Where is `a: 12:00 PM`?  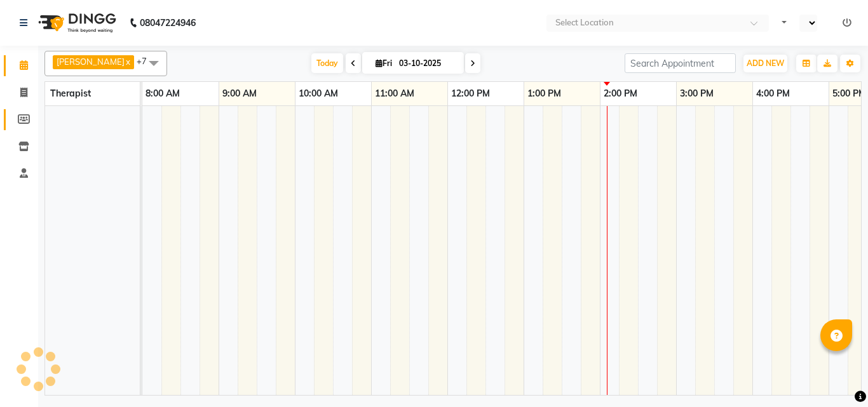
a: 12:00 PM is located at coordinates (470, 93).